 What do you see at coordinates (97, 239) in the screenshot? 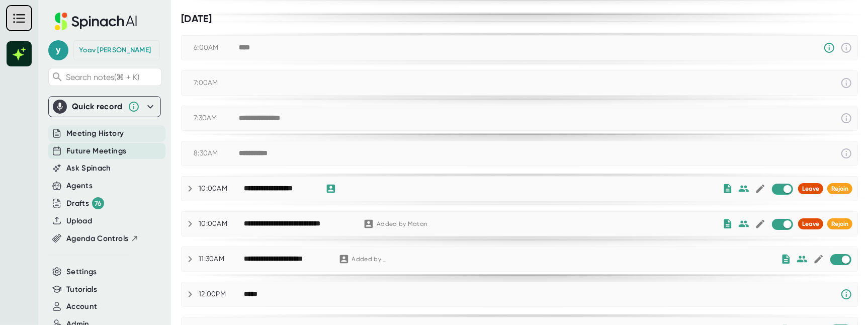
I see `span: Agenda Controls` at bounding box center [97, 239].